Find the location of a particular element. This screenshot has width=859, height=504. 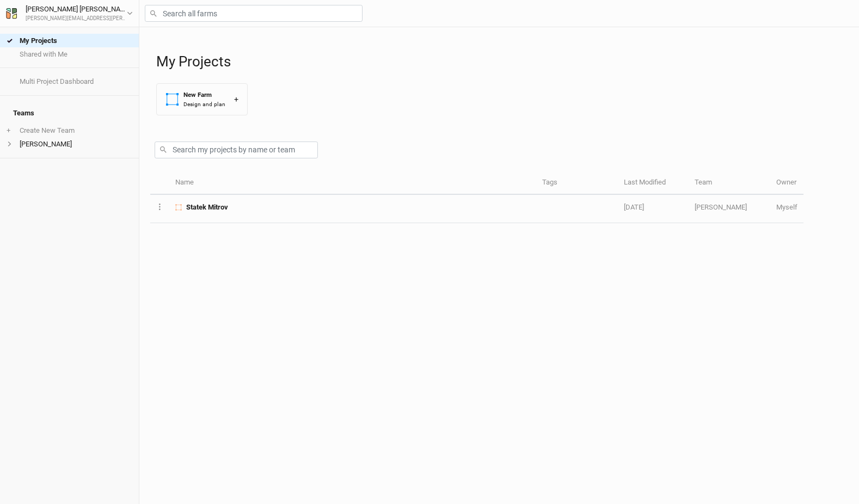

input: Search my projects by name or team is located at coordinates (237, 150).